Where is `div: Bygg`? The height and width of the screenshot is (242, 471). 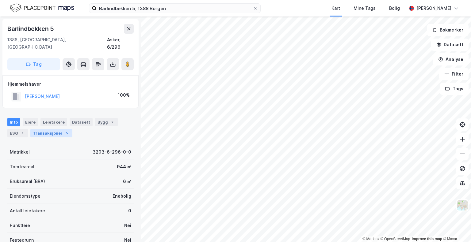
div: Bygg is located at coordinates (106, 122).